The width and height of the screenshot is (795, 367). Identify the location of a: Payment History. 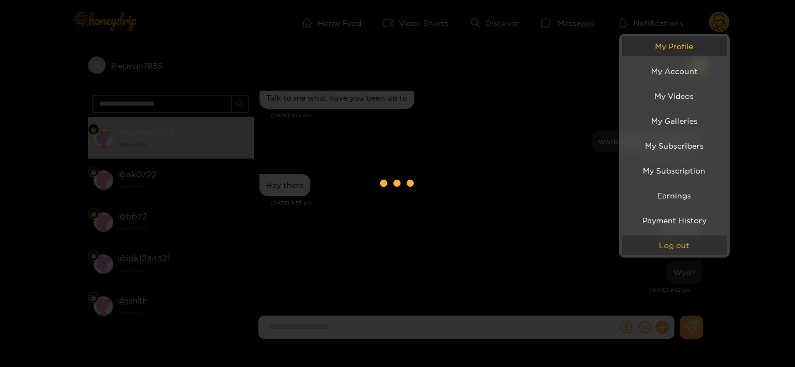
(675, 220).